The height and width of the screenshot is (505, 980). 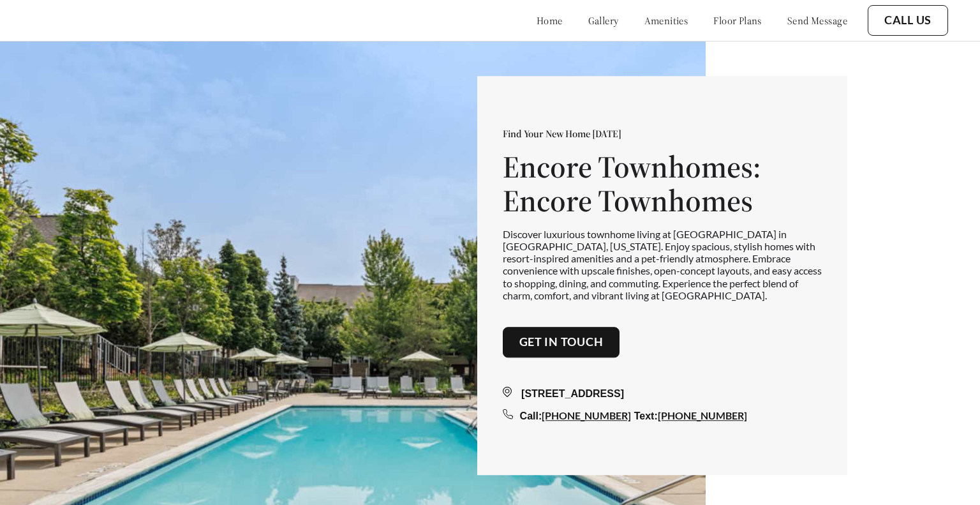 What do you see at coordinates (666, 21) in the screenshot?
I see `a: amenities` at bounding box center [666, 21].